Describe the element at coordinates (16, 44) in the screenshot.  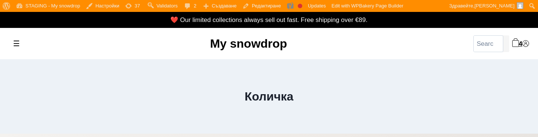
I see `label: Toggle mobile menu` at that location.